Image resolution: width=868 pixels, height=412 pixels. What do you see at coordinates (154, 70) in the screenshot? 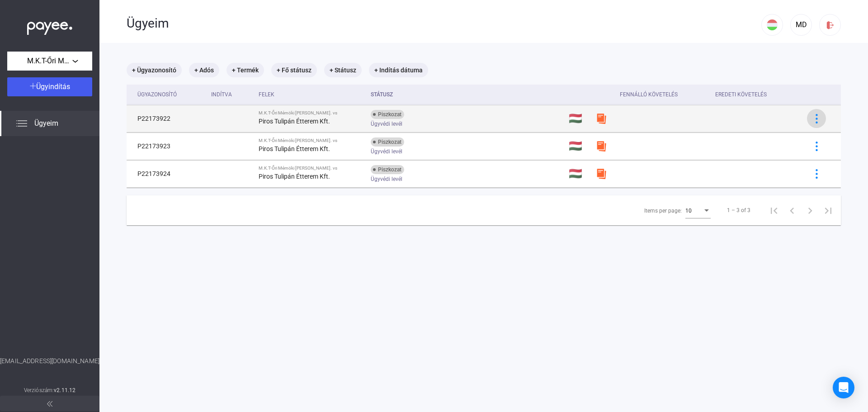
I see `mat-chip: + Ügyazonosító` at bounding box center [154, 70].